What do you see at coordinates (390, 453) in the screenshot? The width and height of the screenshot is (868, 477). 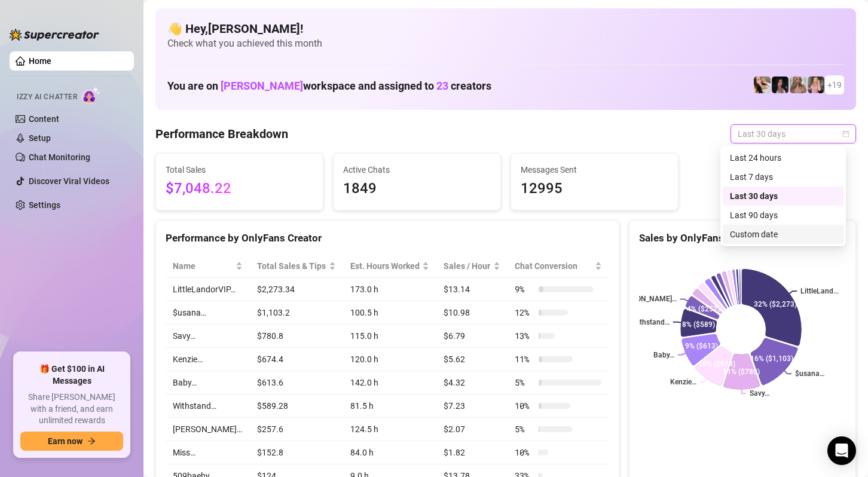 I see `td: 84.0 h` at bounding box center [390, 453].